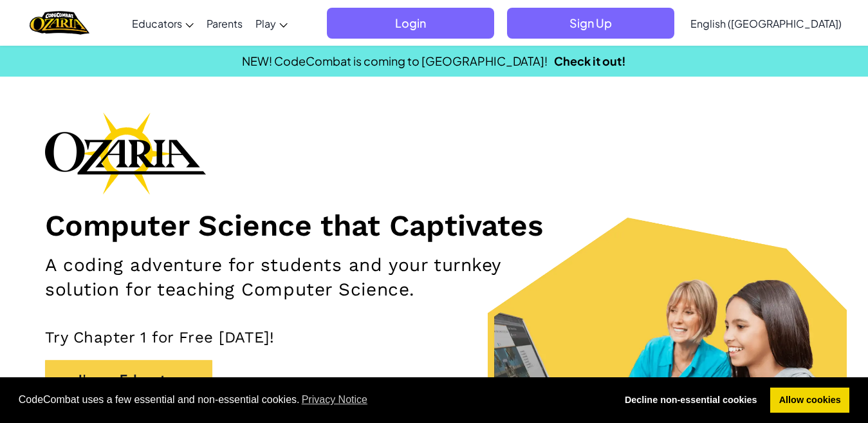  What do you see at coordinates (810, 400) in the screenshot?
I see `a: allow cookies` at bounding box center [810, 400].